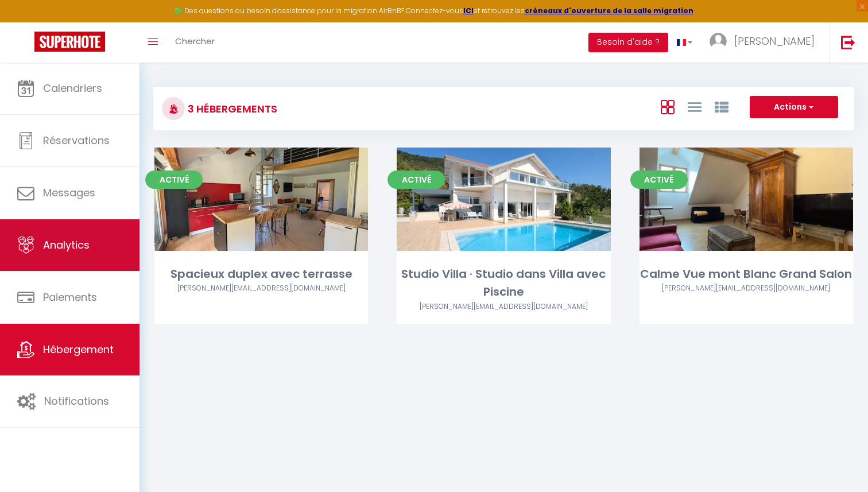 The height and width of the screenshot is (492, 868). I want to click on div: Calme Vue mont Blanc Grand Salon, so click(746, 274).